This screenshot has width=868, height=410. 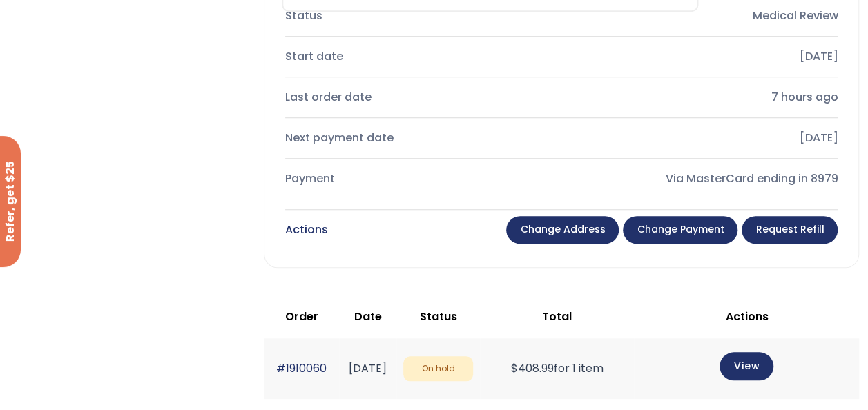 I want to click on a: Change address, so click(x=562, y=230).